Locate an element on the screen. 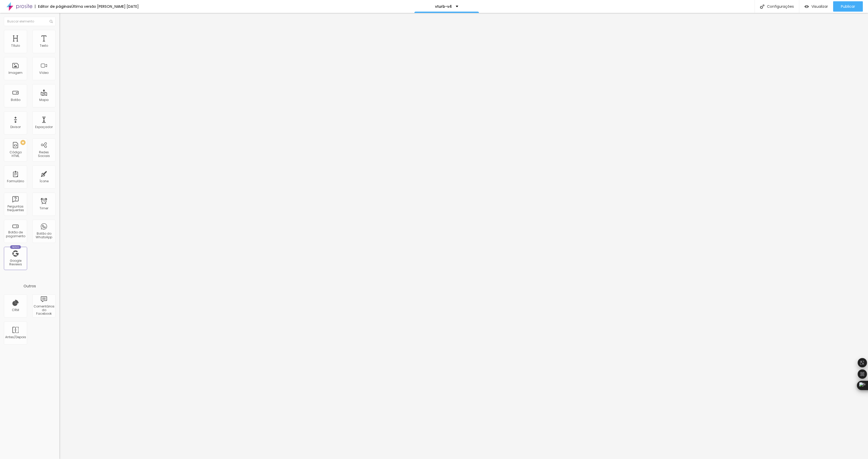  div: Ícone is located at coordinates (44, 181).